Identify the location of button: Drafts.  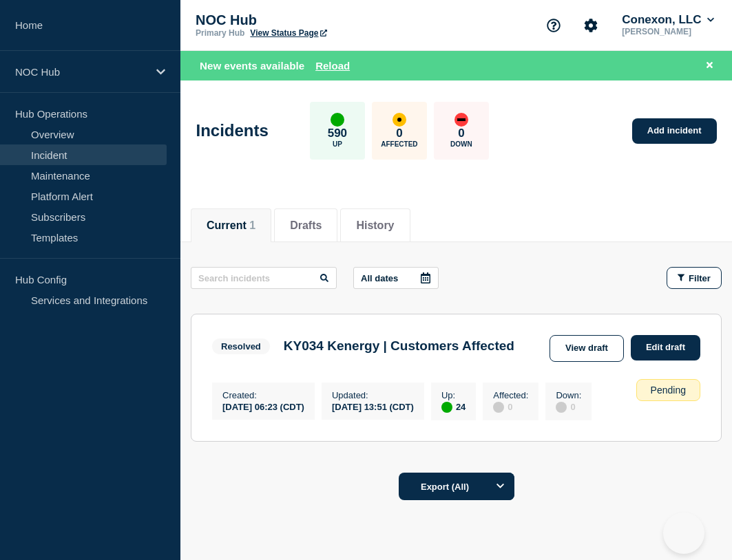
(306, 226).